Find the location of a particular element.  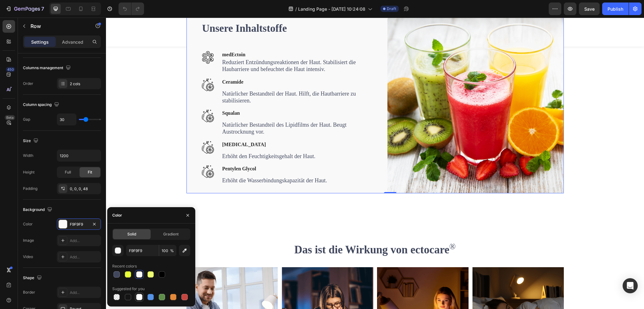

div: Border is located at coordinates (29, 293).